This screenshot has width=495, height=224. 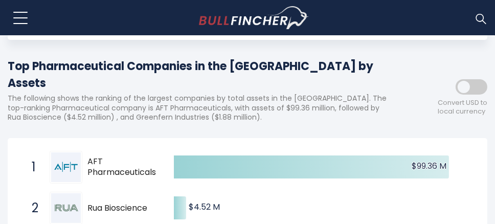 What do you see at coordinates (253, 18) in the screenshot?
I see `a: Go to homepage` at bounding box center [253, 18].